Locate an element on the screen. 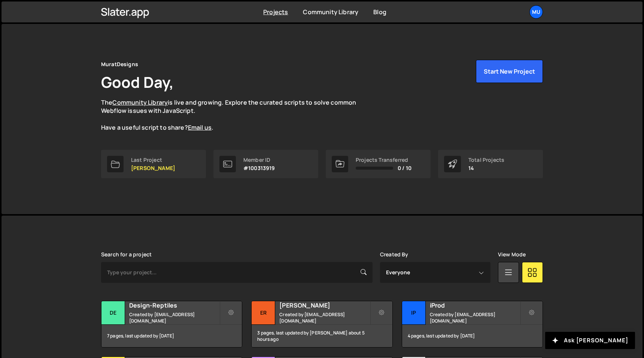 This screenshot has width=644, height=358. a: Email us is located at coordinates (199, 127).